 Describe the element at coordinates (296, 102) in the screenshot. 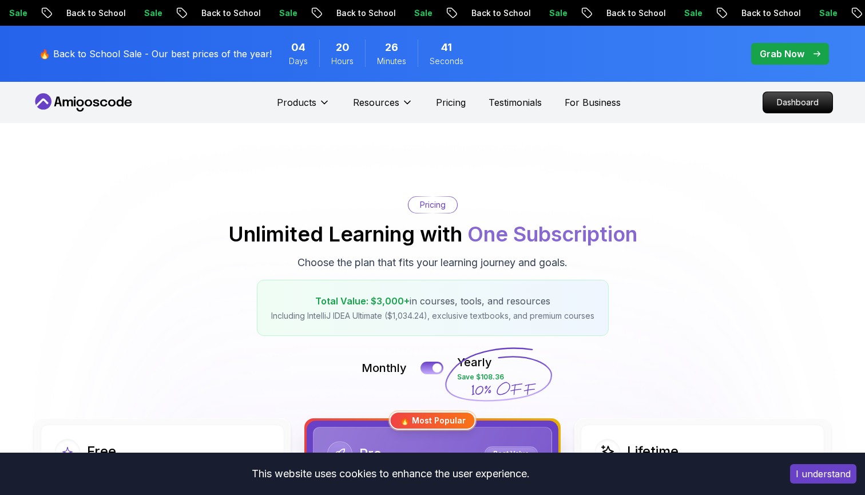

I see `p: Products` at that location.